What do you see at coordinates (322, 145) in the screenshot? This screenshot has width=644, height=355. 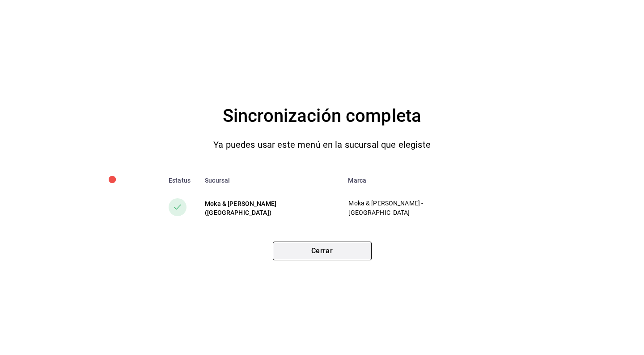 I see `p: Ya puedes usar este menú en la sucursal que elegiste` at bounding box center [322, 145].